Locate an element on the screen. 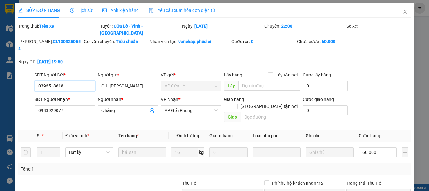 This screenshot has height=191, width=429. span: Giá trị hàng is located at coordinates (221, 135).